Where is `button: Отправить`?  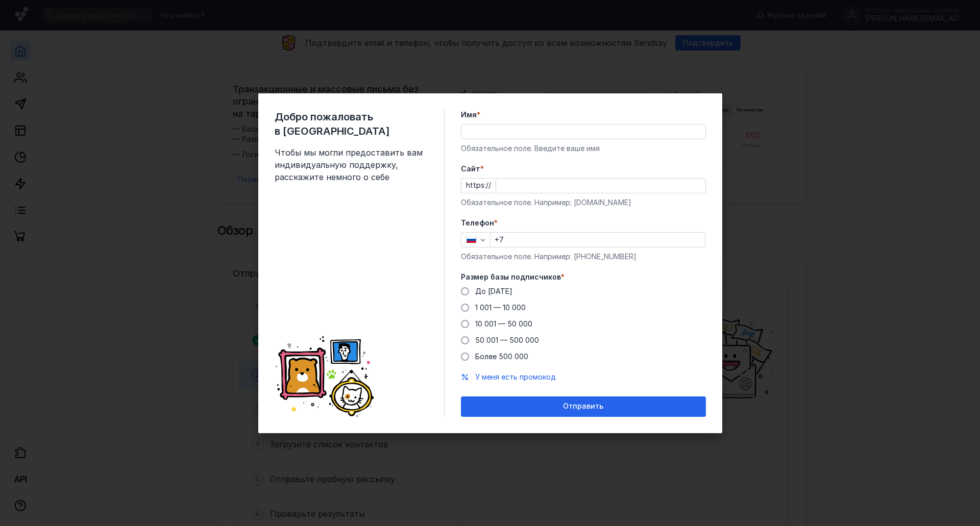
button: Отправить is located at coordinates (584, 407).